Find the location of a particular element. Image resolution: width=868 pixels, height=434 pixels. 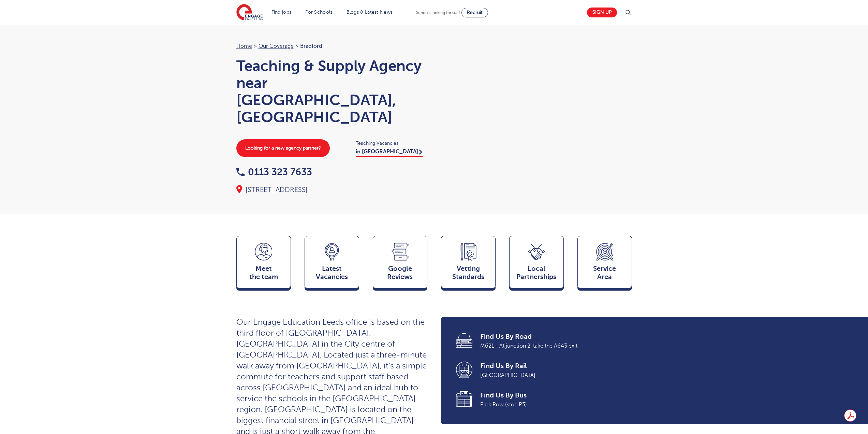

a: Meetthe team is located at coordinates (264, 264).